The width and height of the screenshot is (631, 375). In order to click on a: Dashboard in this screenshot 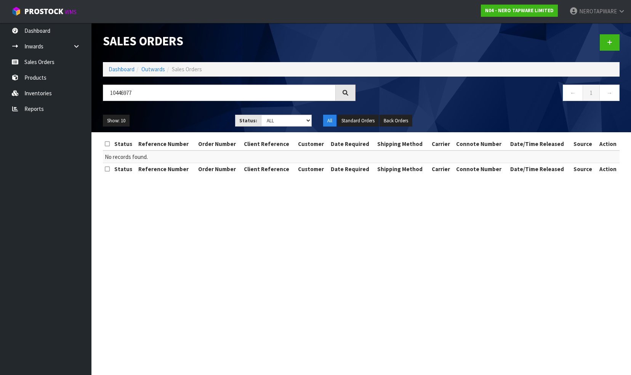, I will do `click(122, 69)`.